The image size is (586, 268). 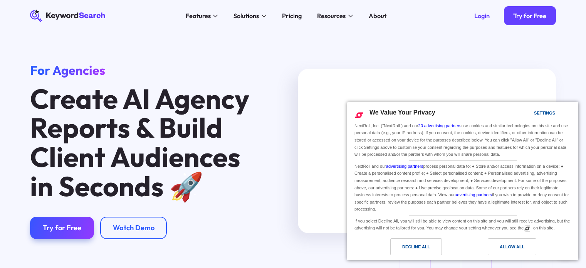 What do you see at coordinates (463, 187) in the screenshot?
I see `div: NextRoll and our process personal data to: ● Store and/or access information on a device; ● Creat...` at bounding box center [463, 187].